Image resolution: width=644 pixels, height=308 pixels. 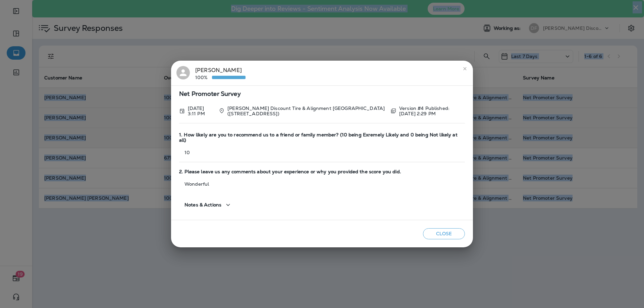 What do you see at coordinates (322, 184) in the screenshot?
I see `p: Wonderful` at bounding box center [322, 184].